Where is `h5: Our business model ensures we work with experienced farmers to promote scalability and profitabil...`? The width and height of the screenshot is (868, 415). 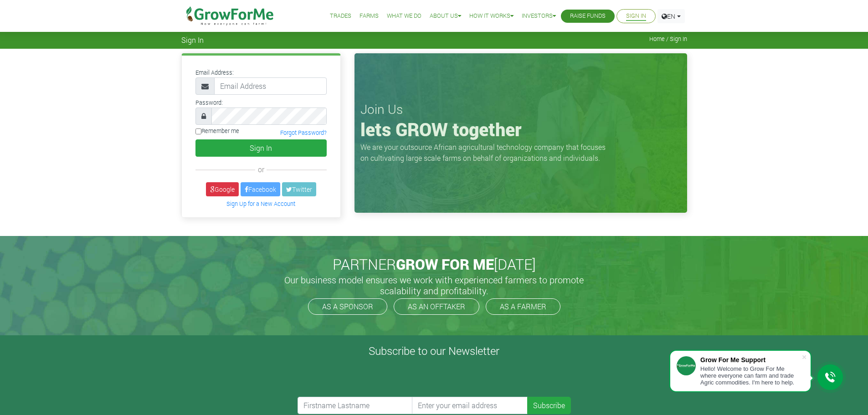 h5: Our business model ensures we work with experienced farmers to promote scalability and profitabil... is located at coordinates (434, 285).